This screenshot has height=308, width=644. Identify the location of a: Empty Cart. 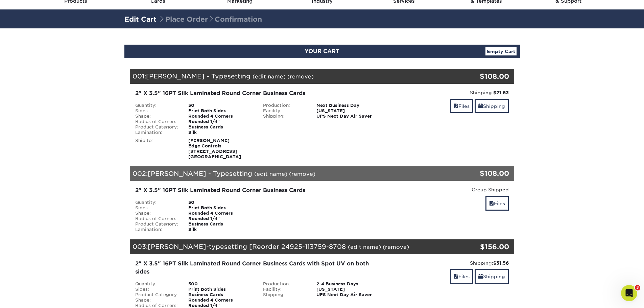
(501, 52).